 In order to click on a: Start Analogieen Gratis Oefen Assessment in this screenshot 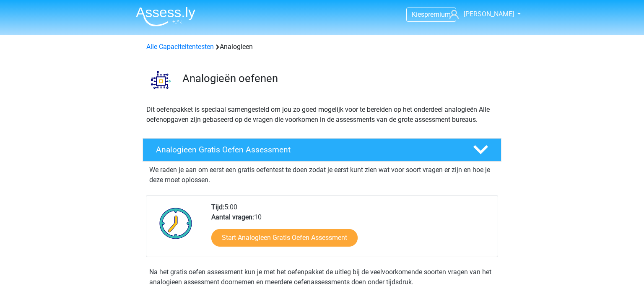, I will do `click(284, 238)`.